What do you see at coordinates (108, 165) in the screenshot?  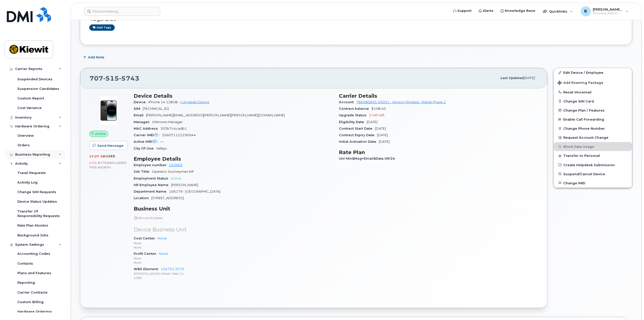 I see `span: included this month` at bounding box center [108, 165].